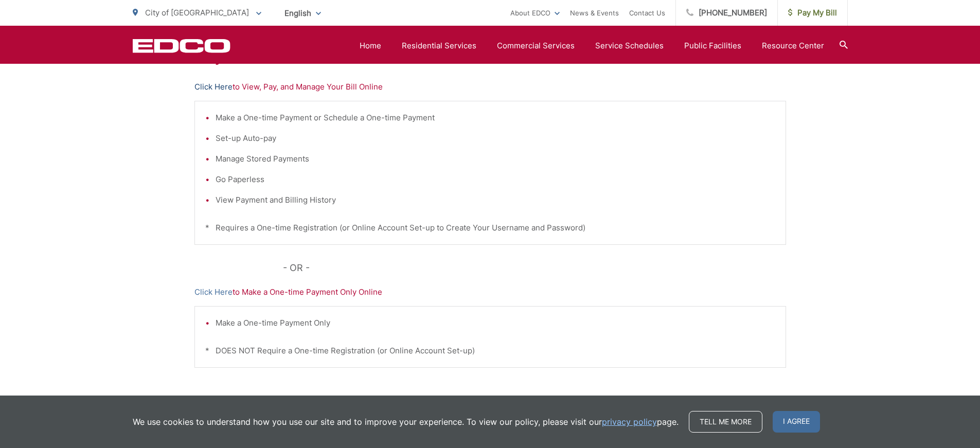 This screenshot has height=448, width=980. What do you see at coordinates (439, 46) in the screenshot?
I see `a: Residential Services` at bounding box center [439, 46].